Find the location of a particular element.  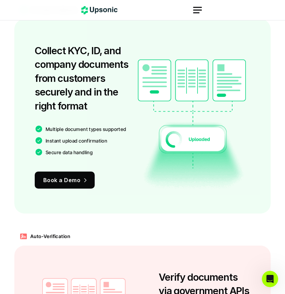

p: Multiple document types supported is located at coordinates (86, 129).